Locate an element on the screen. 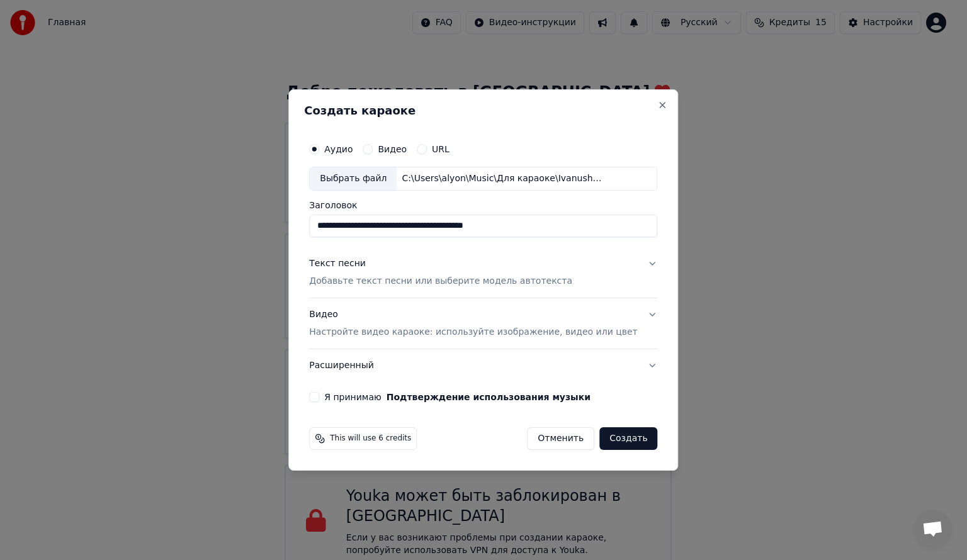 This screenshot has width=967, height=560. span: This will use 6 credits is located at coordinates (370, 439).